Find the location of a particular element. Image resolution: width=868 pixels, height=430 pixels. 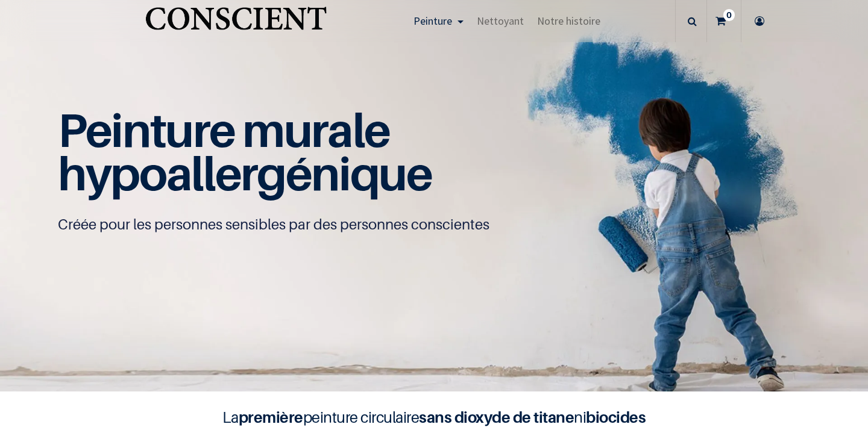

b: sans dioxyde de titane is located at coordinates (496, 417).